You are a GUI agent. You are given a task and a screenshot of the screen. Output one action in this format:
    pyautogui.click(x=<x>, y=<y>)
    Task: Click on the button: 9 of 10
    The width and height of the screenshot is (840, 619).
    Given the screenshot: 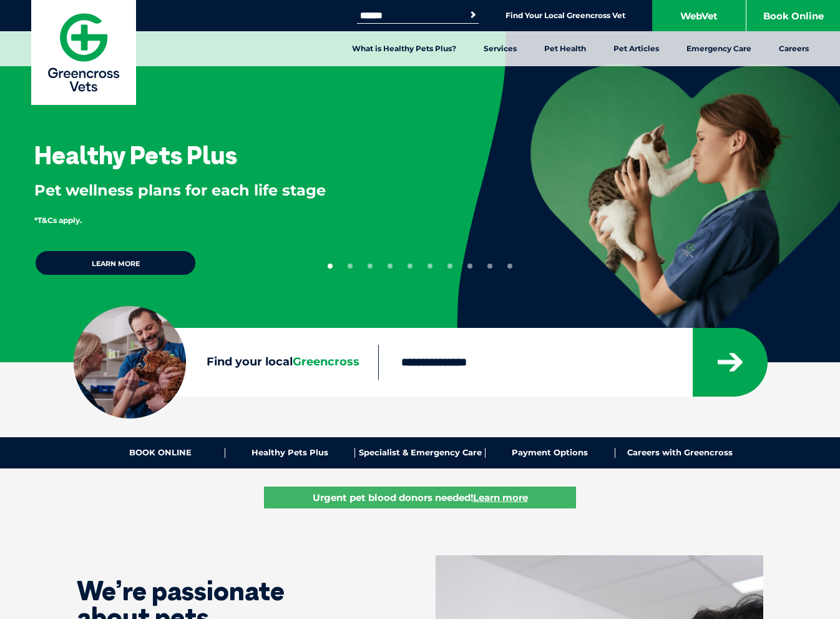 What is the action you would take?
    pyautogui.click(x=490, y=266)
    